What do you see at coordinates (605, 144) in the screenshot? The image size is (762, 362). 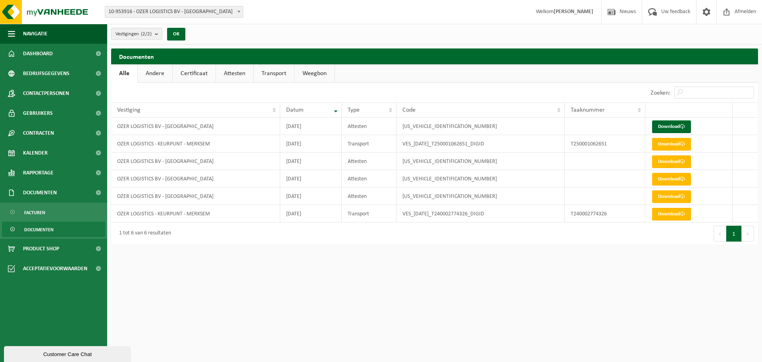 I see `td: T250001062651` at bounding box center [605, 144].